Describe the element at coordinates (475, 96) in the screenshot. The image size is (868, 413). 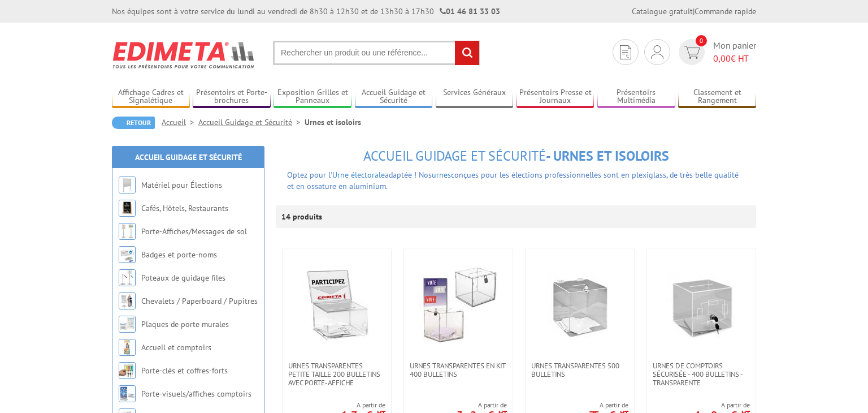
I see `a: Services Généraux` at that location.